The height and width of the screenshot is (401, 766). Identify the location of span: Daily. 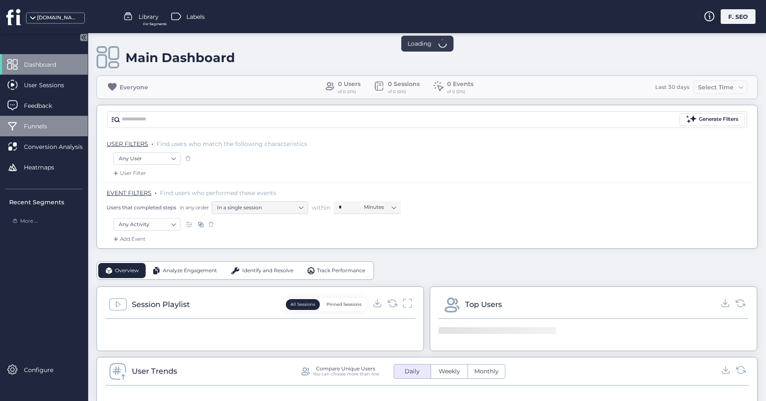
(412, 372).